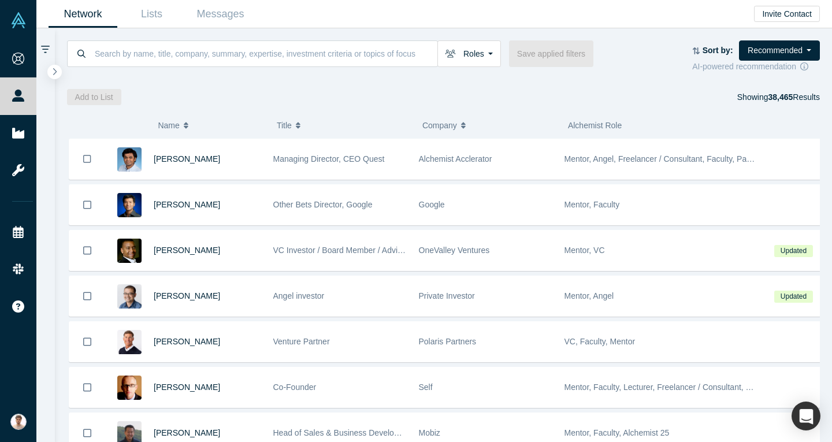 The image size is (832, 442). Describe the element at coordinates (129, 388) in the screenshot. I see `img: Robert Winder's Profile Image` at that location.